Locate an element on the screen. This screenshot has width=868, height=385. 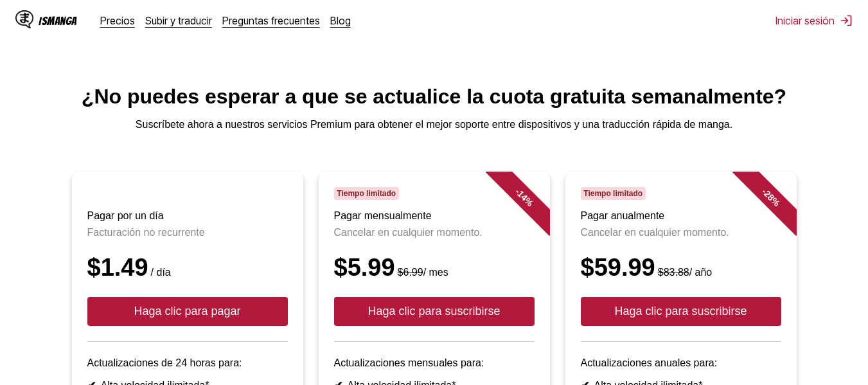
font: $59.99 is located at coordinates (618, 267).